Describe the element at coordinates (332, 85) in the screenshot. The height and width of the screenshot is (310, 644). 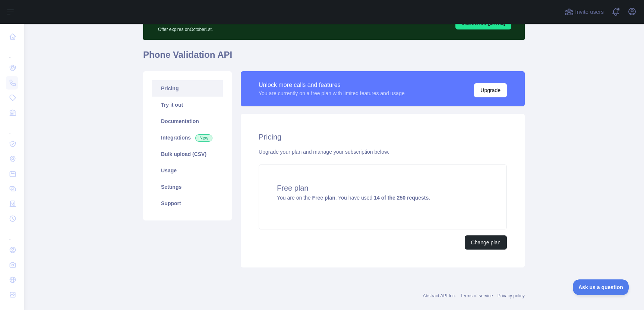
I see `div: Unlock more calls and features` at that location.